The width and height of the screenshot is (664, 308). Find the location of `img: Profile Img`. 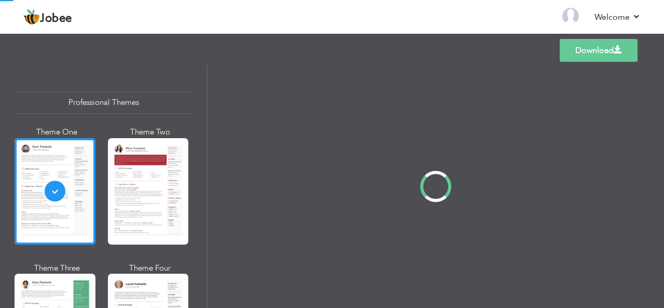

img: Profile Img is located at coordinates (571, 16).